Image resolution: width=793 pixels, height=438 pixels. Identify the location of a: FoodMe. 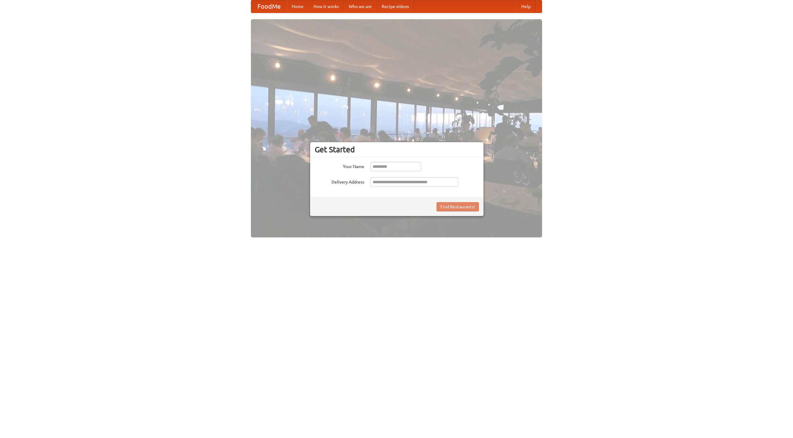
(269, 7).